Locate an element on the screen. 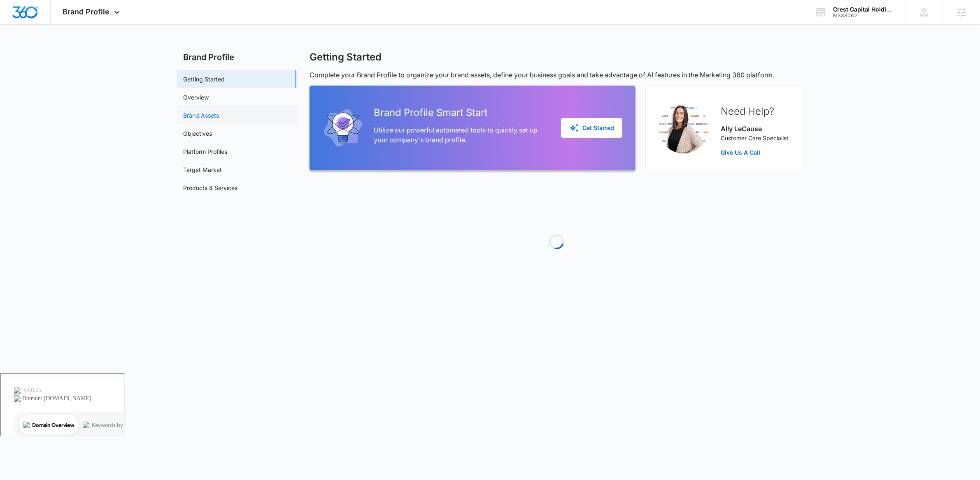 This screenshot has width=980, height=480. p: Complete your Brand Profile to organize your brand assets, define your business goals and take ad... is located at coordinates (556, 75).